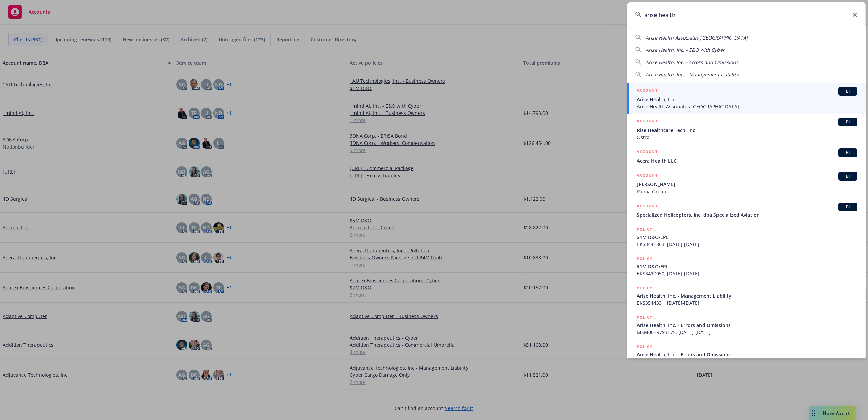  I want to click on a: ACCOUNTBIRise Healthcare Tech, IncOstro, so click(746, 129).